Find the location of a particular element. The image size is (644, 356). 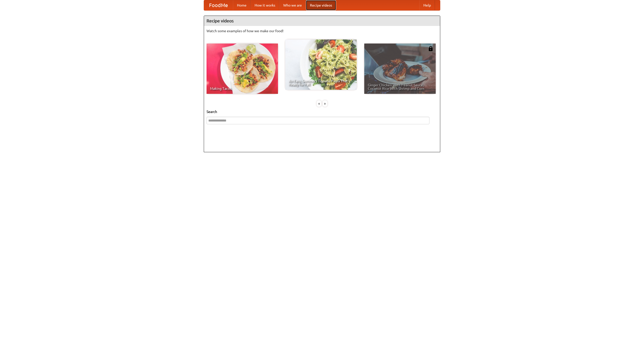

h4: Recipe videos is located at coordinates (322, 21).